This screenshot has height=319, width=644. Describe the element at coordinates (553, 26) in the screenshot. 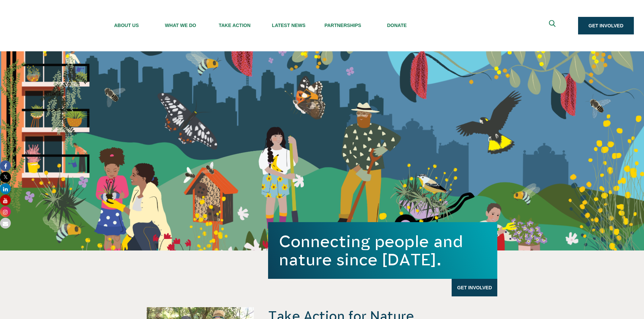

I see `button: Expand search box Close search box` at that location.